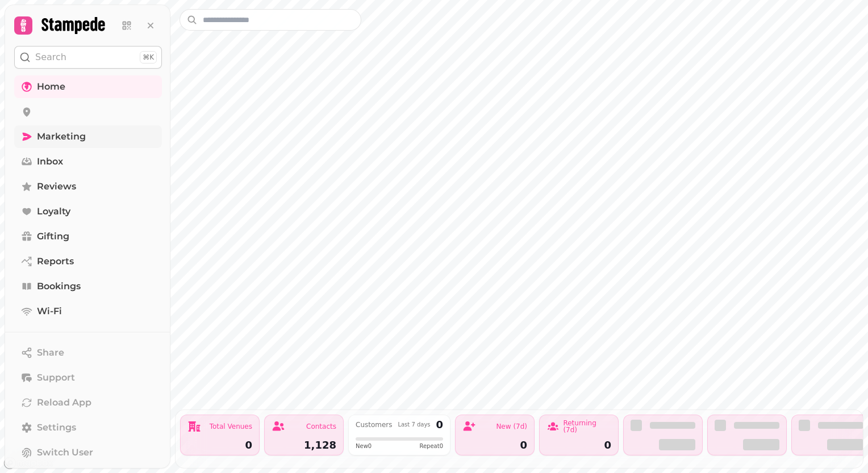 This screenshot has width=868, height=473. What do you see at coordinates (51, 57) in the screenshot?
I see `p: Search` at bounding box center [51, 57].